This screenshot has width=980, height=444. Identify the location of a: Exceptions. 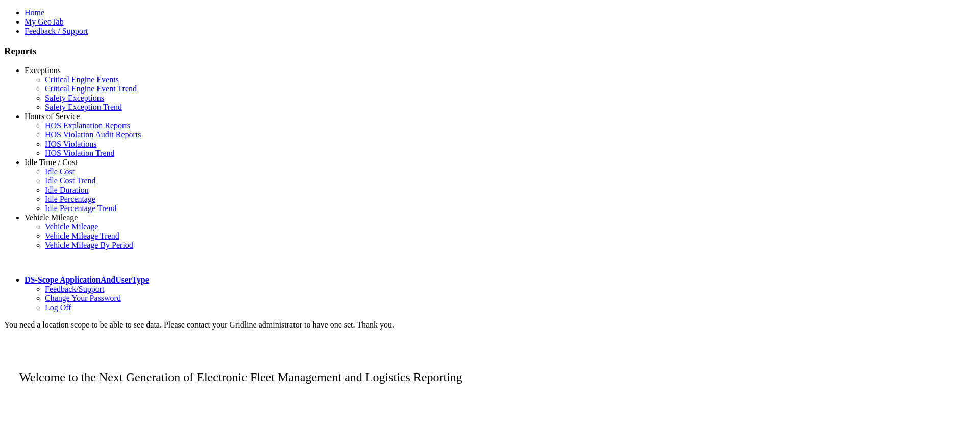
(42, 70).